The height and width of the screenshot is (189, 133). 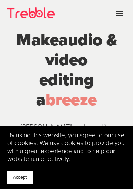 I want to click on img: Trebble, so click(x=31, y=13).